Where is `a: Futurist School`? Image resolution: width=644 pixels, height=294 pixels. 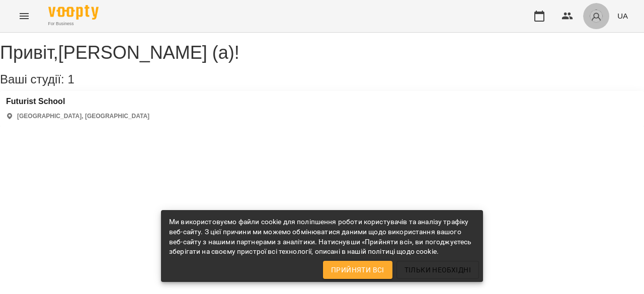 a: Futurist School is located at coordinates (77, 102).